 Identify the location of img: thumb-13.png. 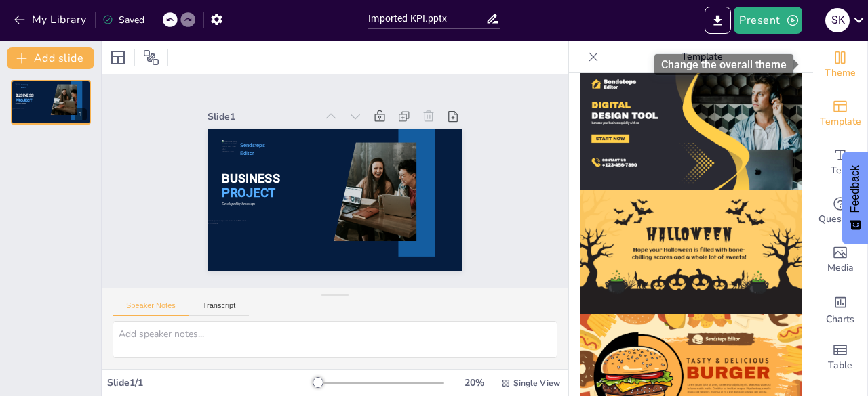
(691, 252).